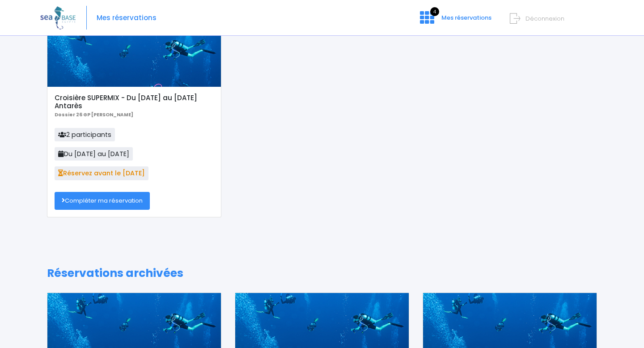 The image size is (644, 348). Describe the element at coordinates (545, 19) in the screenshot. I see `span: Déconnexion` at that location.